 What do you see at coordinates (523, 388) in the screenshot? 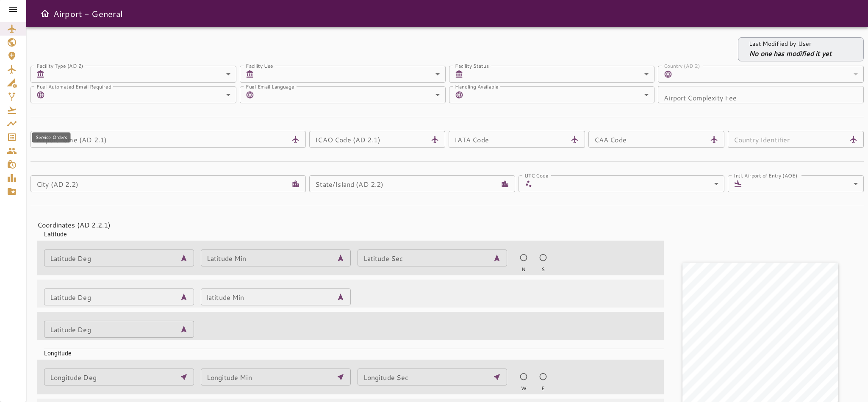
I see `span: W` at bounding box center [523, 388].